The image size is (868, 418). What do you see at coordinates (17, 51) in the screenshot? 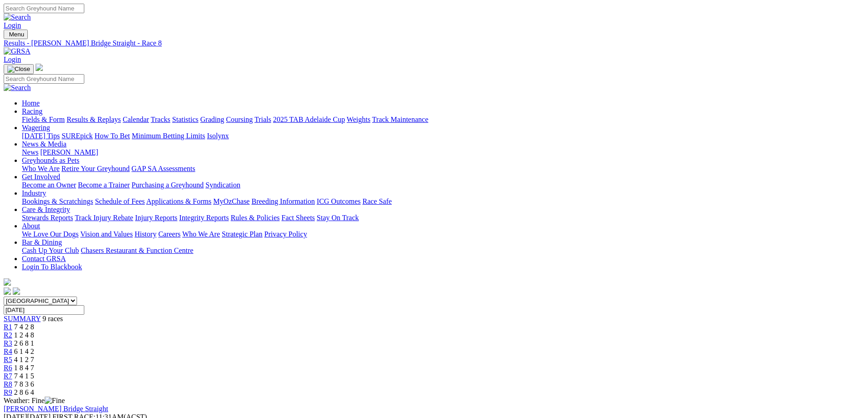
I see `img: GRSA` at bounding box center [17, 51].